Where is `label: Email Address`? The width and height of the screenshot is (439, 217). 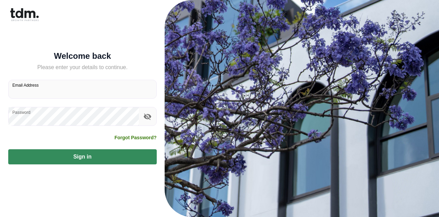 label: Email Address is located at coordinates (25, 85).